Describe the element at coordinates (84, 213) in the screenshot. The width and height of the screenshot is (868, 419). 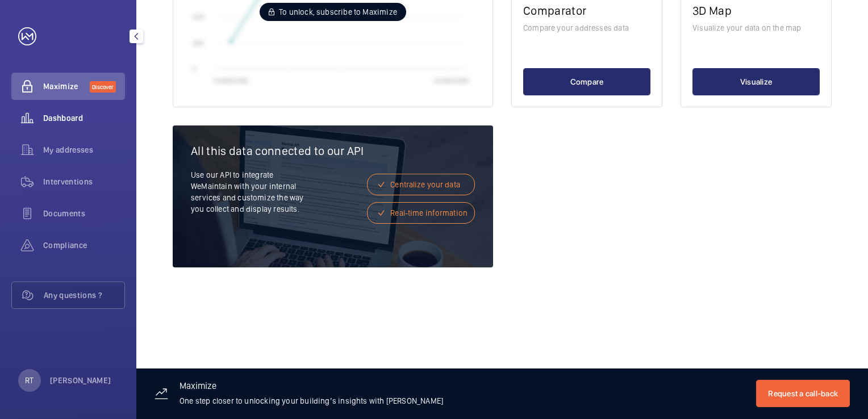
I see `span: Documents` at that location.